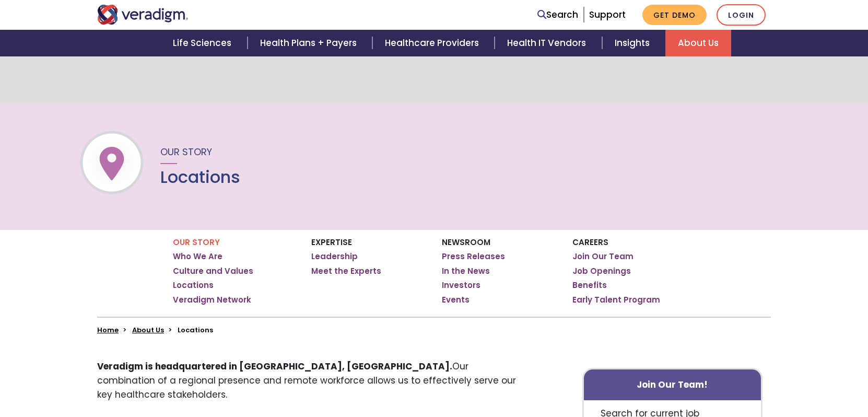 This screenshot has width=868, height=417. What do you see at coordinates (143, 15) in the screenshot?
I see `a: Veradigm logo` at bounding box center [143, 15].